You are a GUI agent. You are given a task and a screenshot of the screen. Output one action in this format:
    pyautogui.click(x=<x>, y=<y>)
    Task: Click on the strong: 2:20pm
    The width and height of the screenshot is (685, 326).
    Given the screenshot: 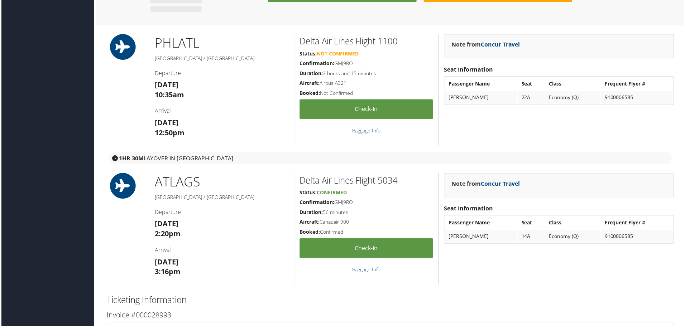 What is the action you would take?
    pyautogui.click(x=167, y=235)
    